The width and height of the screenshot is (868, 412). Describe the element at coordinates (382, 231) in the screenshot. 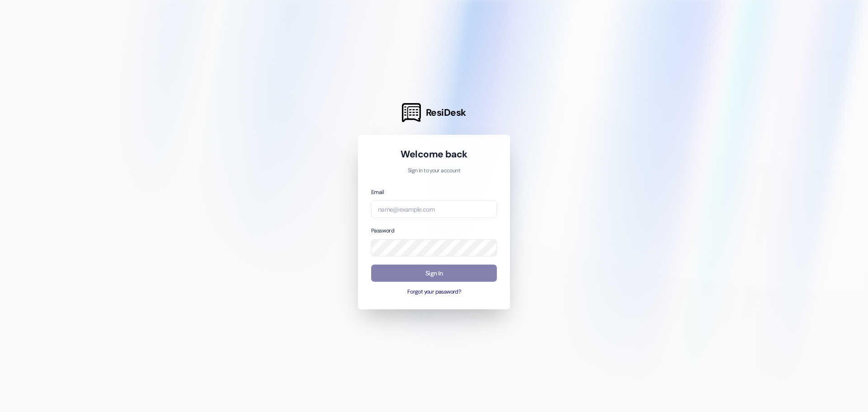

I see `label: Password` at that location.